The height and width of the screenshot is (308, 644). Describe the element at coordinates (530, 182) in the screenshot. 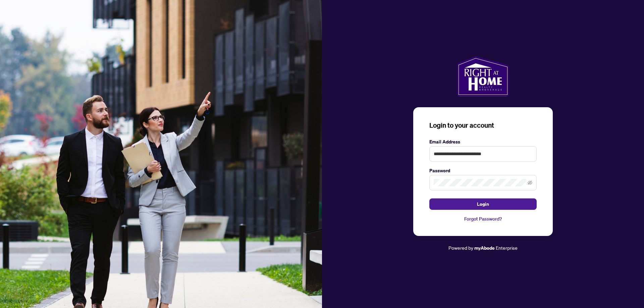

I see `span: eye-invisible` at that location.